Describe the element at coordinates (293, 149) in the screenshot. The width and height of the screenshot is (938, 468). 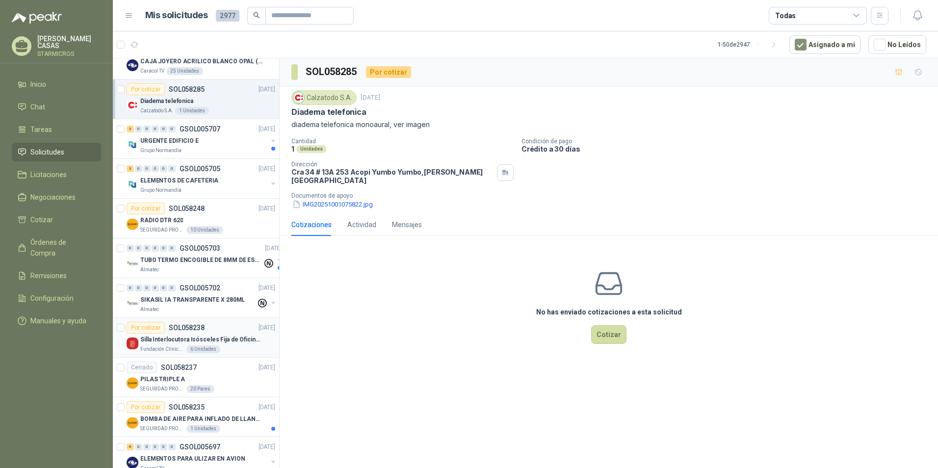
I see `p: 1` at that location.